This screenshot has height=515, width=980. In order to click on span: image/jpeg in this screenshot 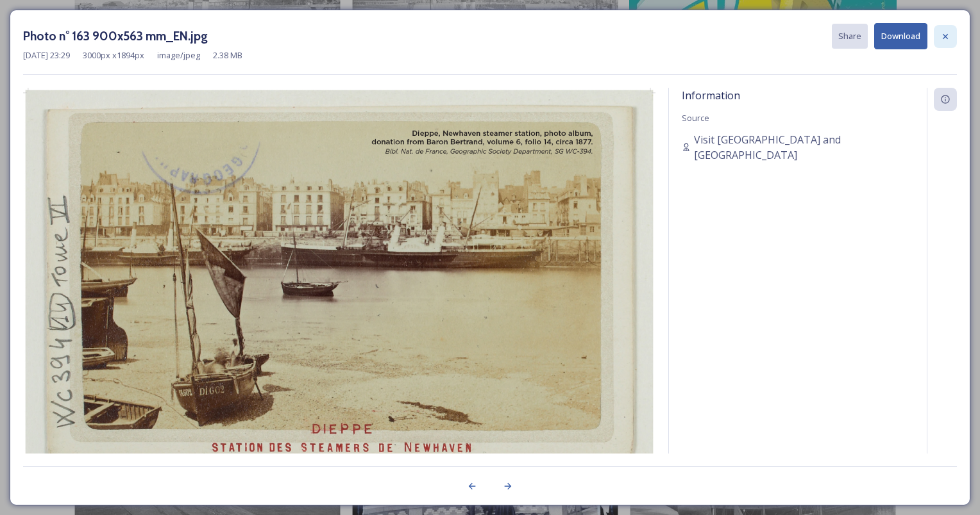, I will do `click(178, 55)`.